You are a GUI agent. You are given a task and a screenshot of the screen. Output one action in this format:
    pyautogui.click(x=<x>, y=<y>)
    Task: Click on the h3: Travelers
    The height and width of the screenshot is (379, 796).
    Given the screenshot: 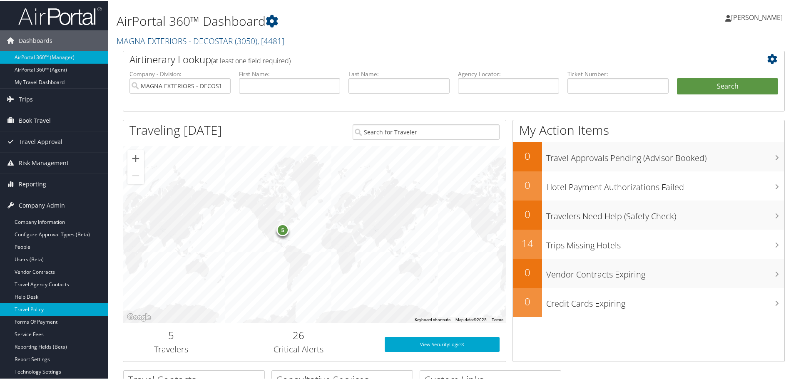 What is the action you would take?
    pyautogui.click(x=171, y=349)
    